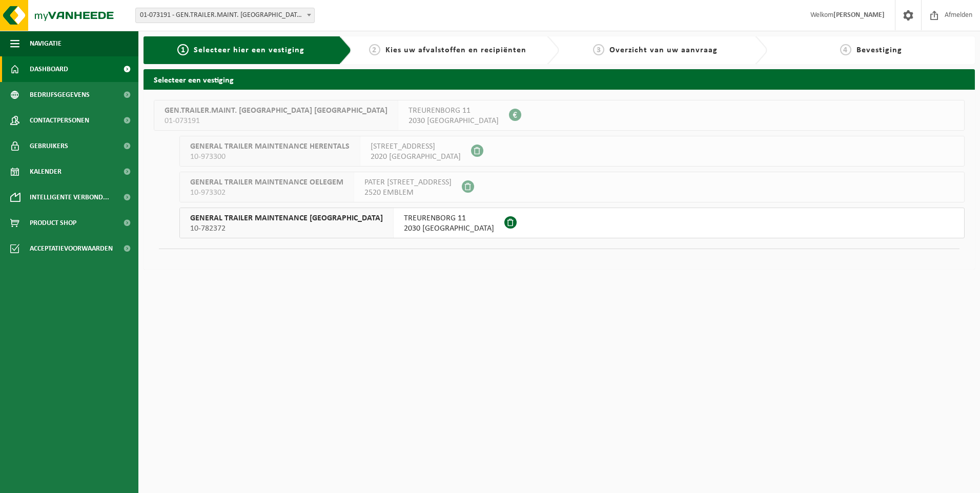  Describe the element at coordinates (48, 69) in the screenshot. I see `span: Dashboard` at that location.